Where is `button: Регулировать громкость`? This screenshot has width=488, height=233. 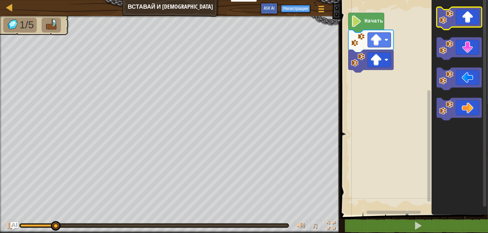 button: Регулировать громкость is located at coordinates (301, 226).